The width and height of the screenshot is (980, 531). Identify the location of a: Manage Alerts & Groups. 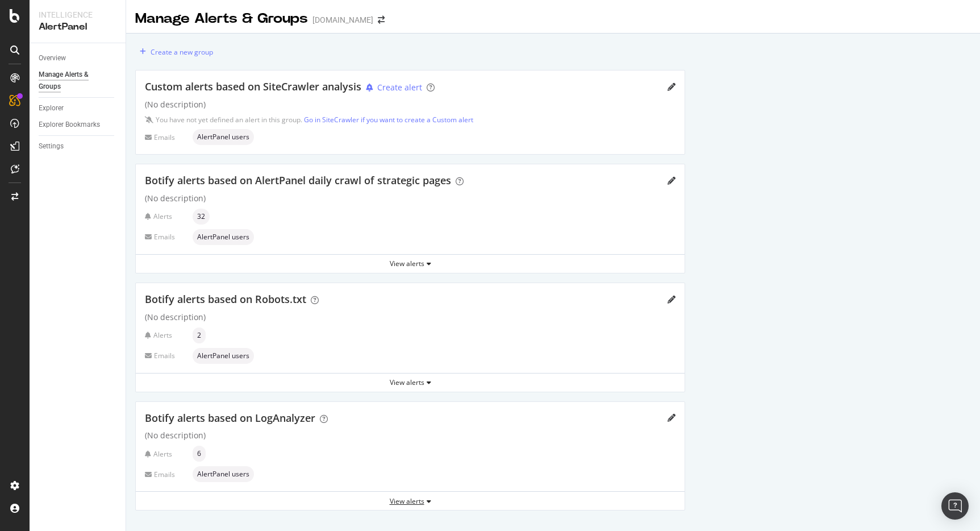
(78, 80).